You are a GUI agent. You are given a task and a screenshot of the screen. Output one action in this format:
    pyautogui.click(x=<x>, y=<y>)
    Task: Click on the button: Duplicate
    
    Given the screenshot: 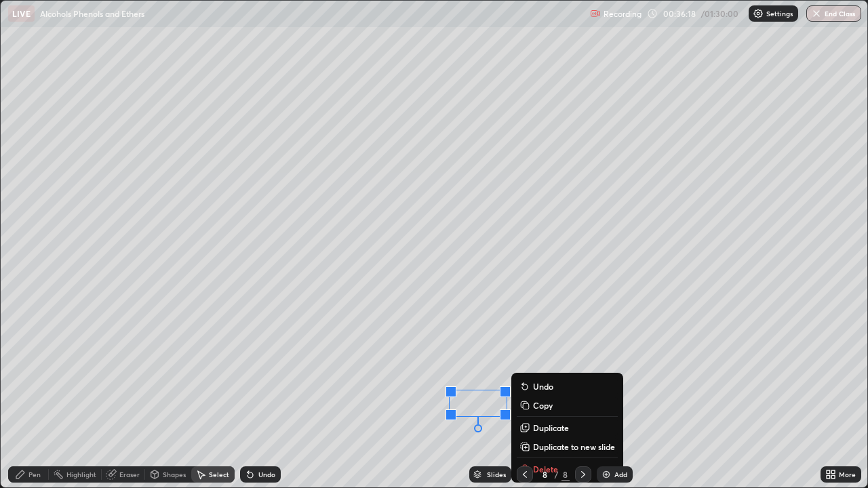 What is the action you would take?
    pyautogui.click(x=567, y=428)
    